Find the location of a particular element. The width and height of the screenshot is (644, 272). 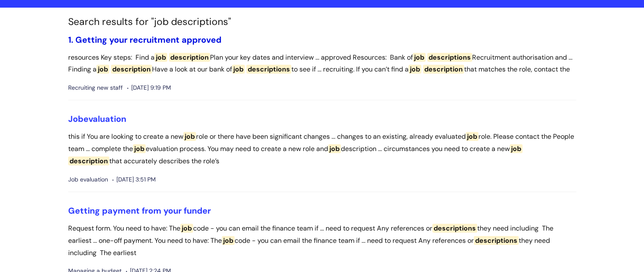

span: Job evaluation is located at coordinates (88, 179).